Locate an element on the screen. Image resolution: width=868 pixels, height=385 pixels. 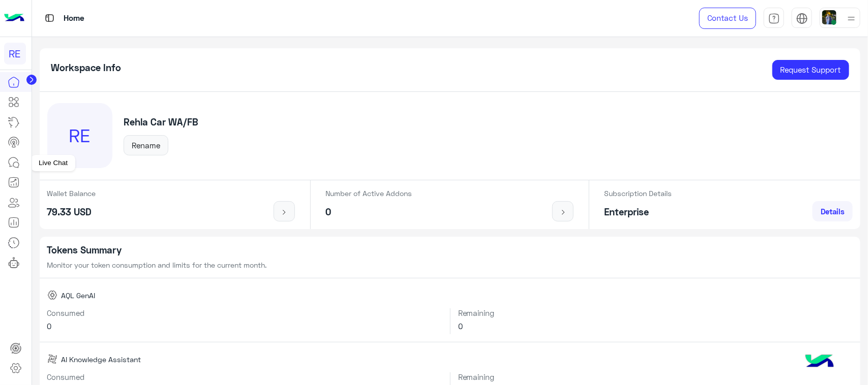
img: Logo is located at coordinates (14, 18).